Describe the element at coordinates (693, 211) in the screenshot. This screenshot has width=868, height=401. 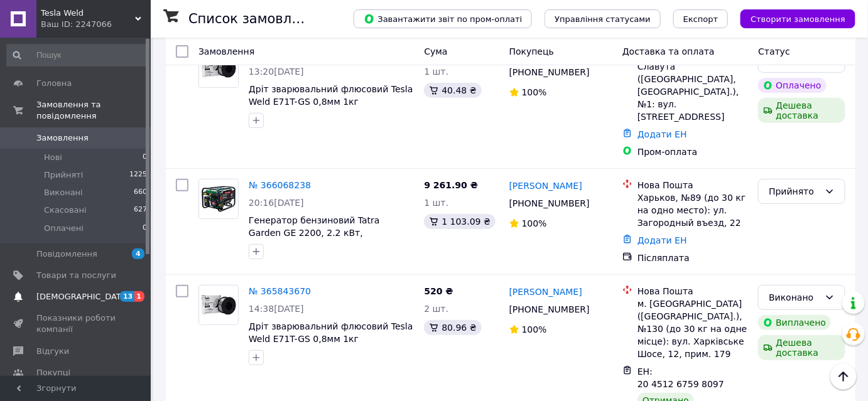
I see `div: Харьков, №89 (до 30 кг на одно место): ул. Загородный въезд, 22` at that location.